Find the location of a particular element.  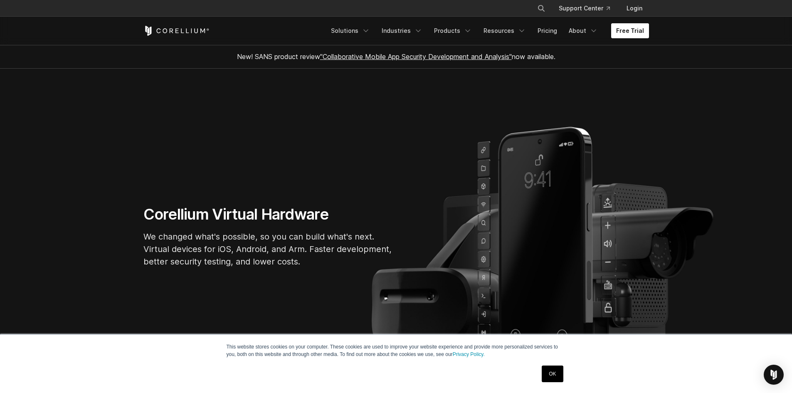

h1: Corellium Virtual Hardware is located at coordinates (268, 214).